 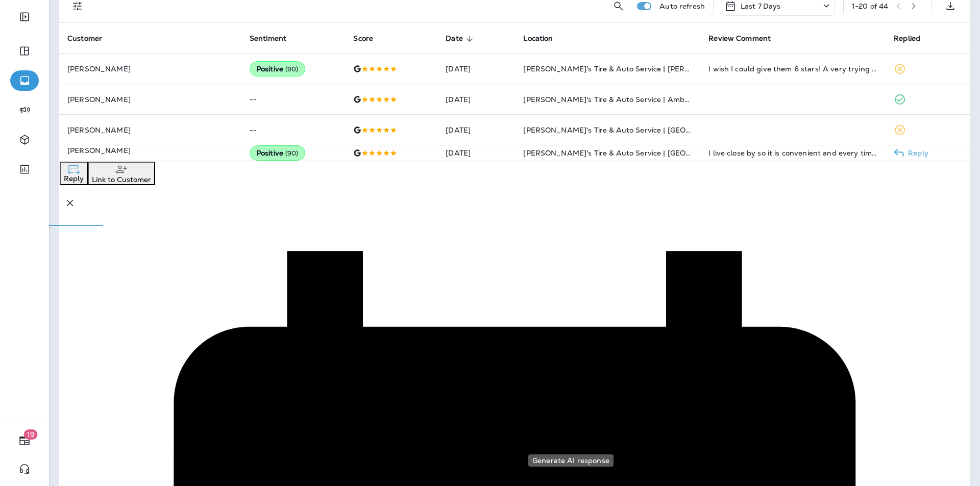 I want to click on div: I live close by so it is convenient and every time I have needed service they are ready to help w..., so click(x=792, y=153).